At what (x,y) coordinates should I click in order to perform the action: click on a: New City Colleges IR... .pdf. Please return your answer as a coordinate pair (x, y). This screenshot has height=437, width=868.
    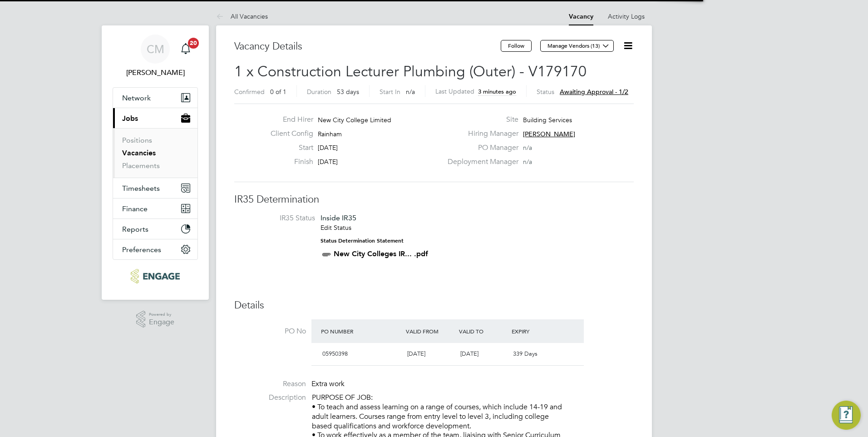
    Looking at the image, I should click on (381, 254).